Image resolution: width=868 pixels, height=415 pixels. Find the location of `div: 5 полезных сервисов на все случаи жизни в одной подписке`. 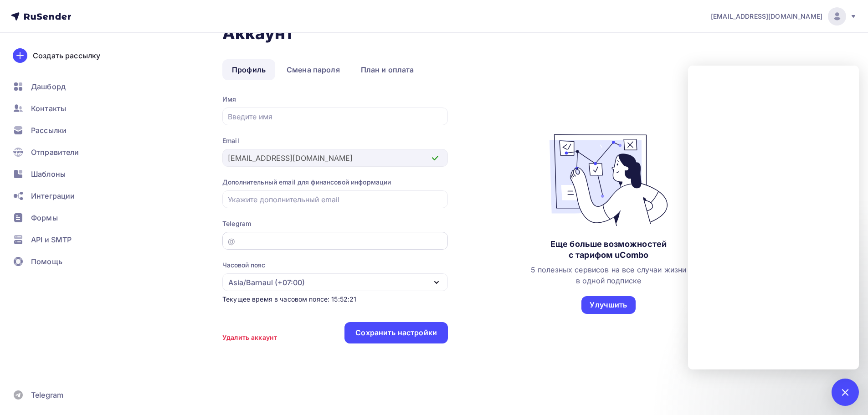

div: 5 полезных сервисов на все случаи жизни в одной подписке is located at coordinates (608, 275).